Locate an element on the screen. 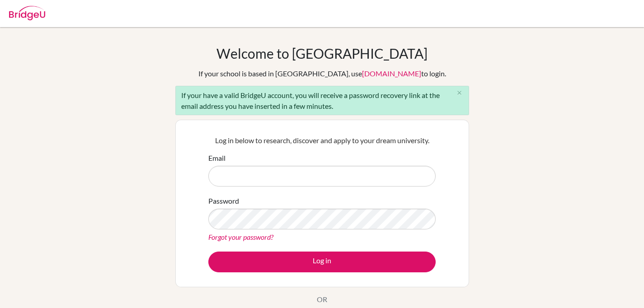  a: Forgot your password? is located at coordinates (241, 237).